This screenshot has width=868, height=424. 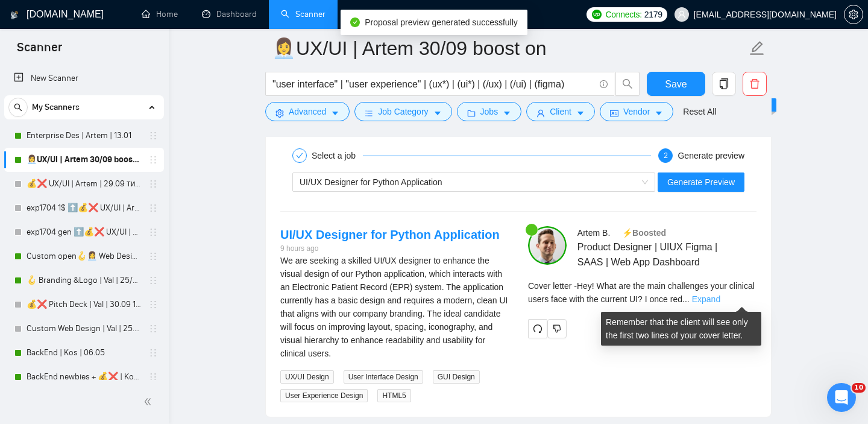 I want to click on span: Scanner, so click(x=39, y=51).